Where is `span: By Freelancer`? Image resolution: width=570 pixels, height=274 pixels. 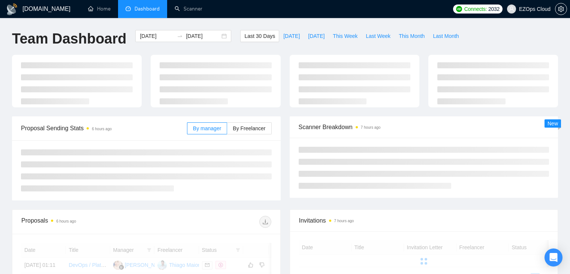 span: By Freelancer is located at coordinates (249, 128).